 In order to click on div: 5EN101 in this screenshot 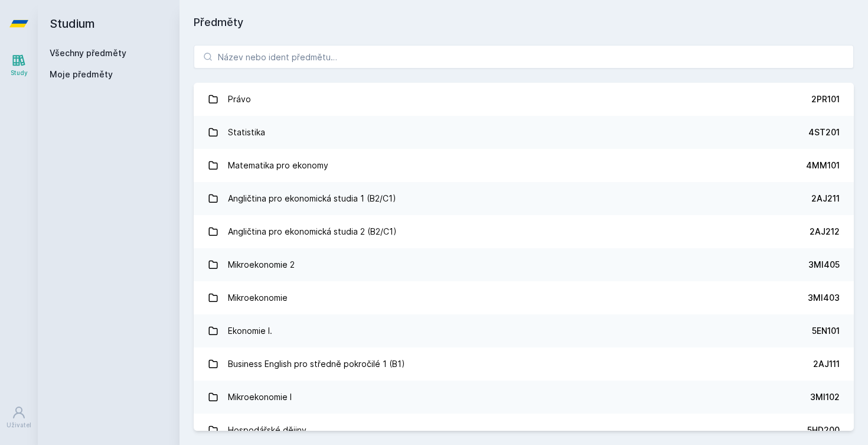, I will do `click(825, 331)`.